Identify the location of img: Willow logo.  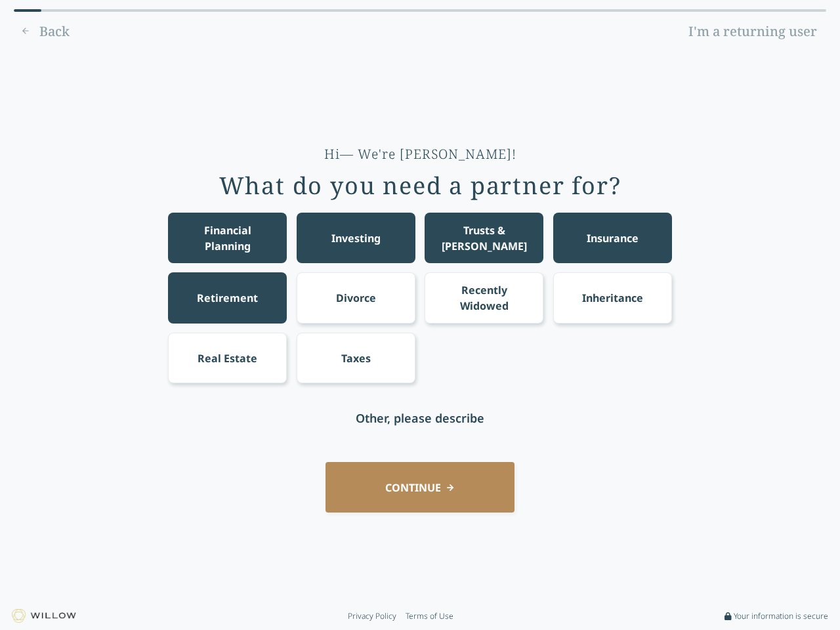
(44, 616).